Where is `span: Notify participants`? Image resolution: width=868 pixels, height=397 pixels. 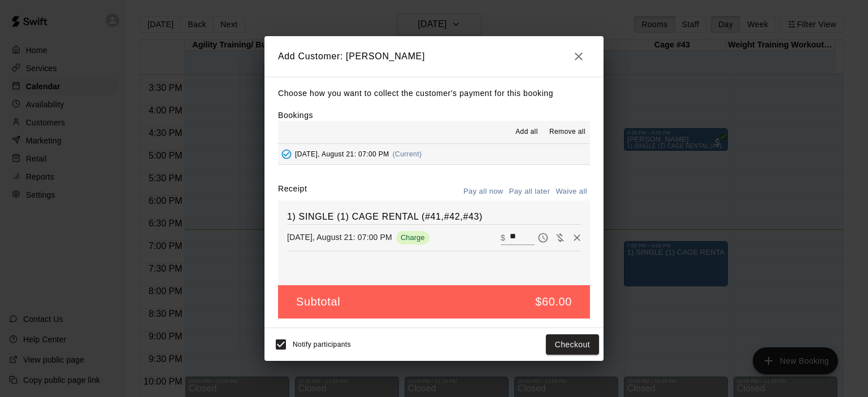 span: Notify participants is located at coordinates (322, 344).